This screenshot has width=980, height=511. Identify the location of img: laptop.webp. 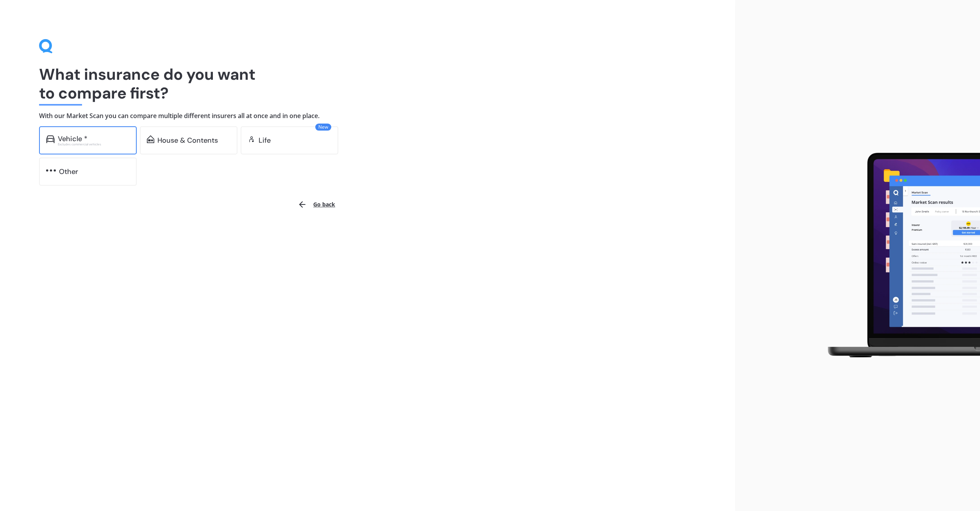
(898, 256).